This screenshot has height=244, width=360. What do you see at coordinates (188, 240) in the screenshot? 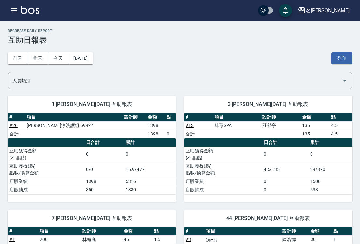
I see `a: #3` at bounding box center [188, 240].